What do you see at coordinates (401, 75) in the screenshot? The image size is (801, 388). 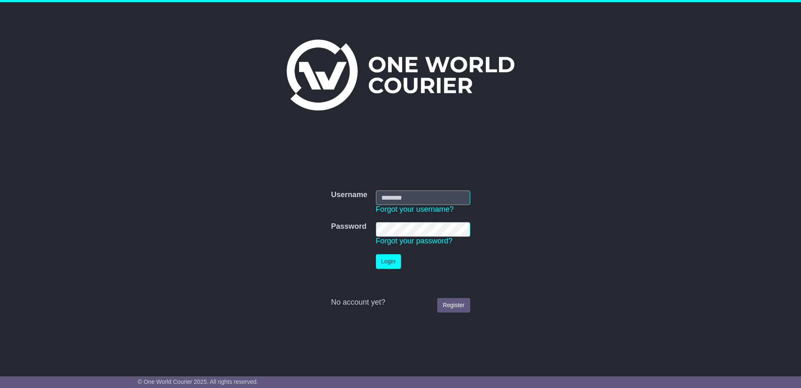 I see `img: One World` at bounding box center [401, 75].